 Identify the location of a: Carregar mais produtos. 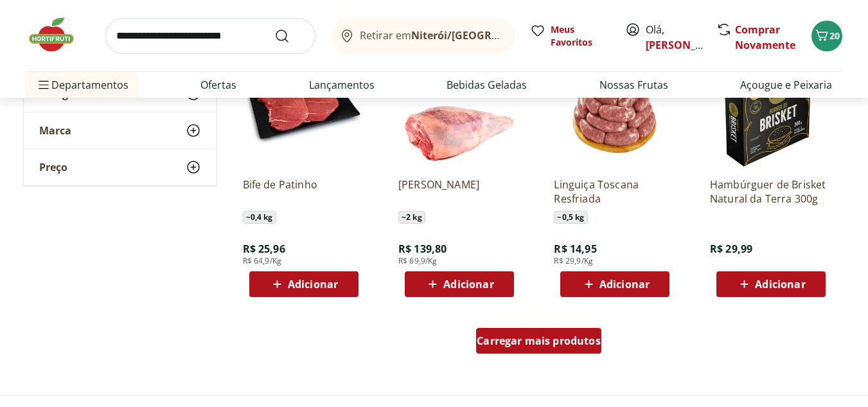
(538, 343).